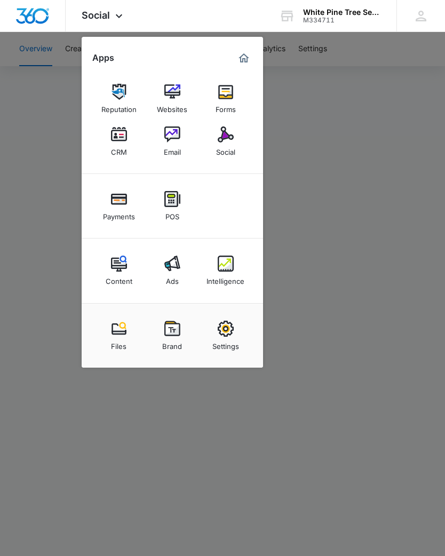 The width and height of the screenshot is (445, 556). What do you see at coordinates (119, 206) in the screenshot?
I see `a: Payments` at bounding box center [119, 206].